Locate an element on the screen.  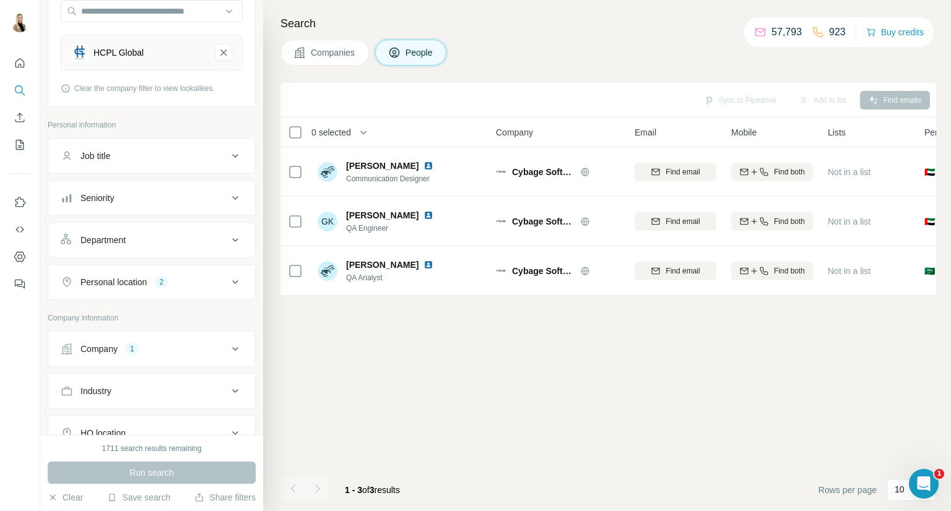
span: results is located at coordinates (372, 490).